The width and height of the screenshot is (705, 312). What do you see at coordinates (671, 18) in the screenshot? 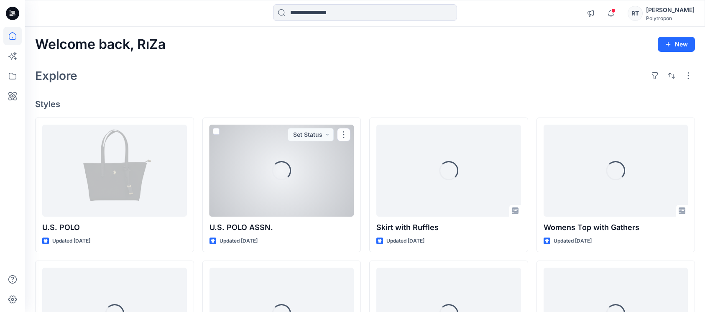
I see `div: Polytropon` at bounding box center [671, 18].